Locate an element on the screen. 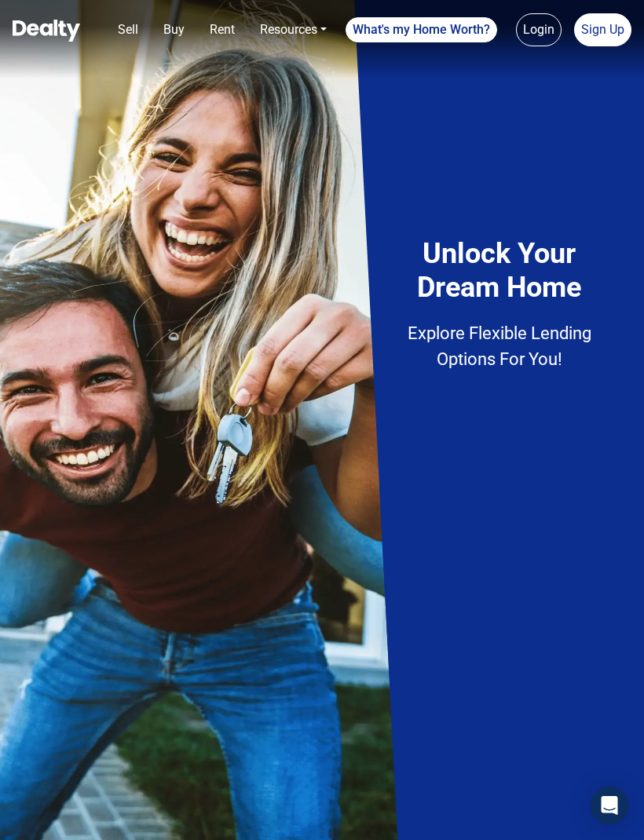 This screenshot has height=840, width=644. div: Open Intercom Messenger is located at coordinates (609, 805).